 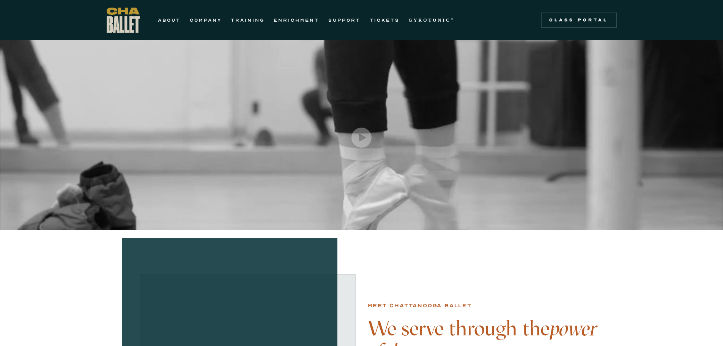 I want to click on a: ENRICHMENT, so click(x=296, y=20).